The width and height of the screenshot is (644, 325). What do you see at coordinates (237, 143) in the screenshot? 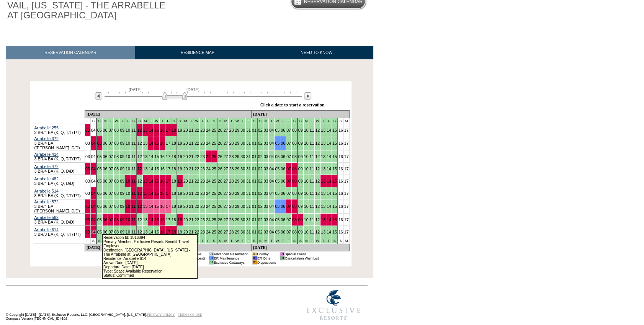
I see `a: 29` at bounding box center [237, 143].